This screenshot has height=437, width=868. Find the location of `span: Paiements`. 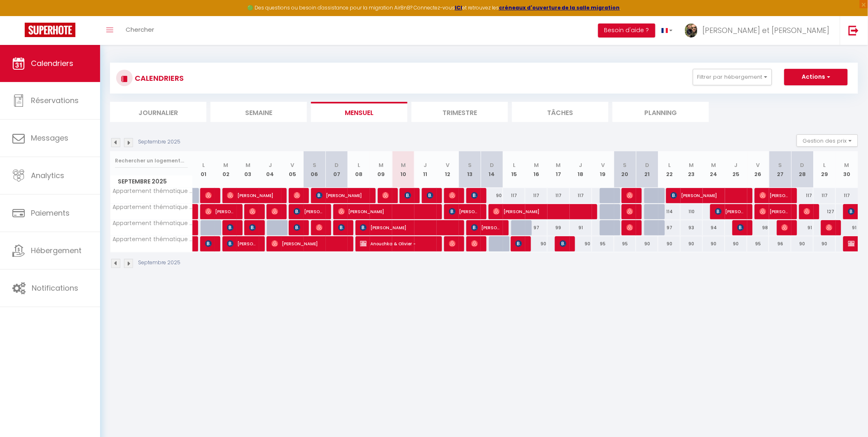

span: Paiements is located at coordinates (50, 213).